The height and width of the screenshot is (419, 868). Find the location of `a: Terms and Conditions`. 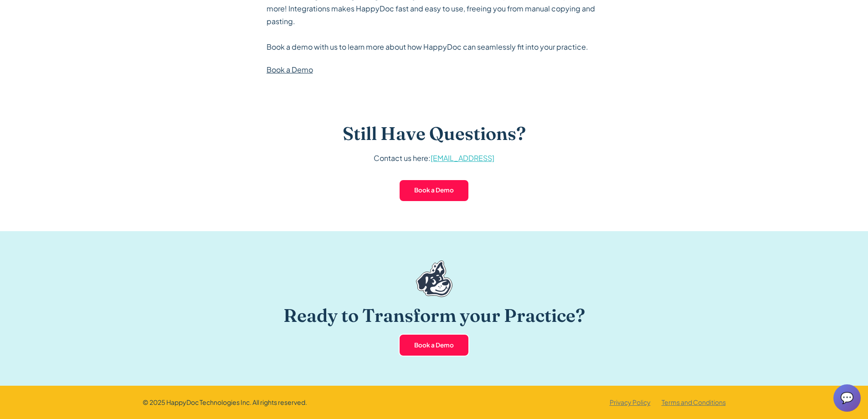

a: Terms and Conditions is located at coordinates (694, 402).